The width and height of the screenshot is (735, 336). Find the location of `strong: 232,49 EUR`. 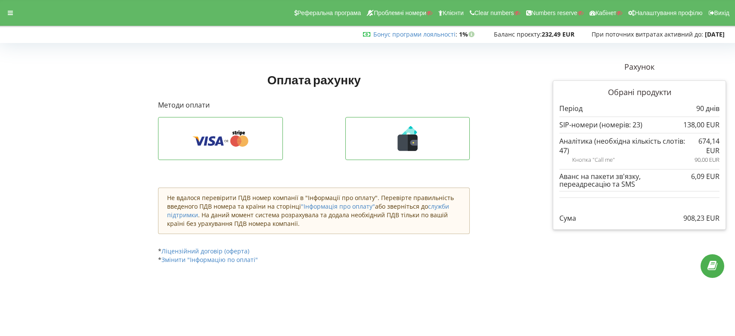

strong: 232,49 EUR is located at coordinates (558, 34).